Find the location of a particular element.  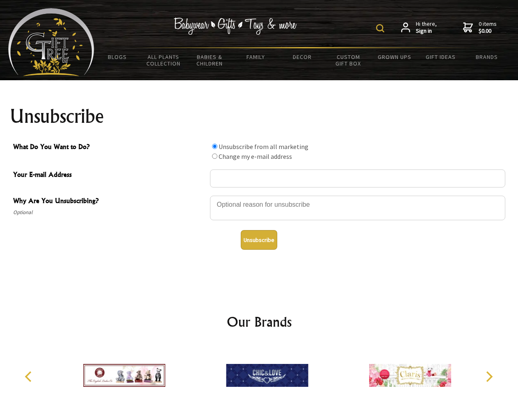

a: Babies & Children is located at coordinates (209, 60).